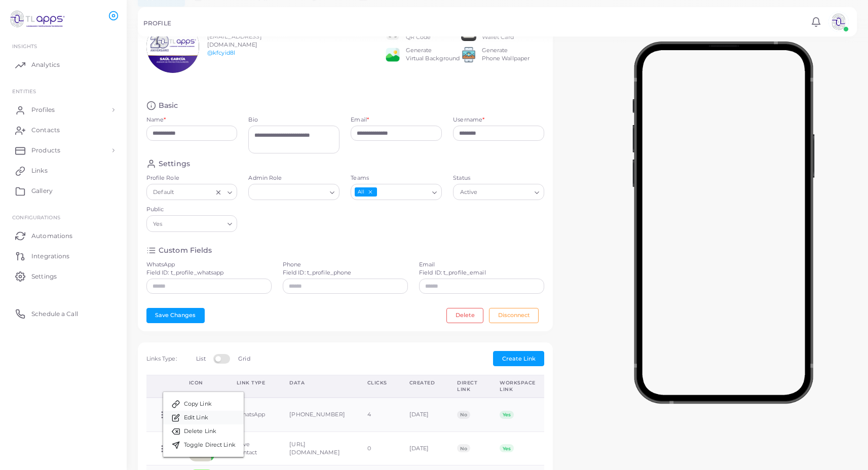 Image resolution: width=868 pixels, height=470 pixels. Describe the element at coordinates (499, 178) in the screenshot. I see `label: Status` at that location.